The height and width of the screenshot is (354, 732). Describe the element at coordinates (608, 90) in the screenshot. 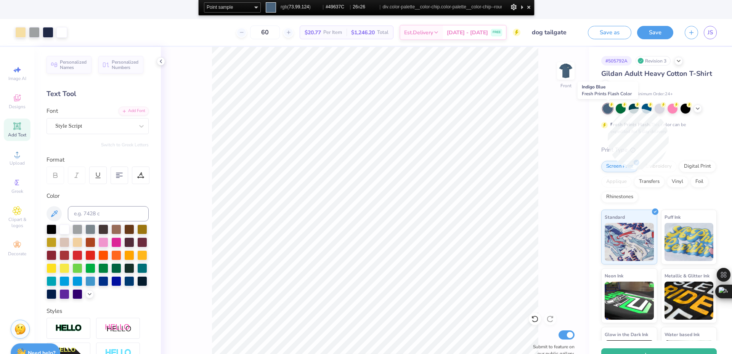

I see `div: Indigo Blue` at that location.